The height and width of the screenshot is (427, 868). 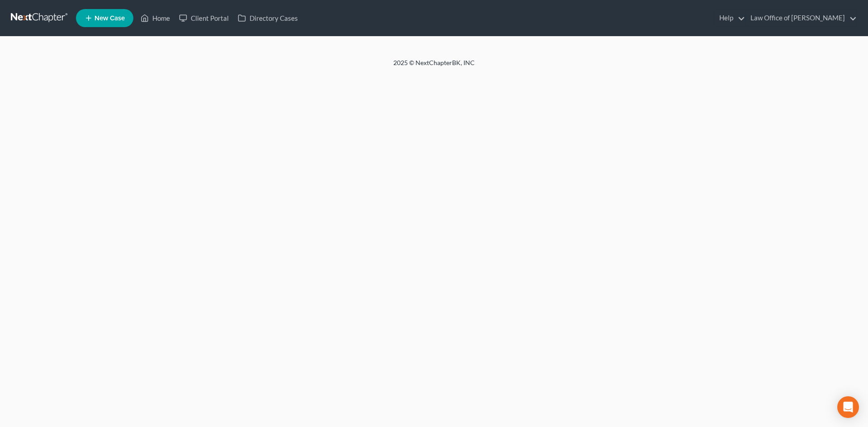 What do you see at coordinates (848, 407) in the screenshot?
I see `div: Open Intercom Messenger` at bounding box center [848, 407].